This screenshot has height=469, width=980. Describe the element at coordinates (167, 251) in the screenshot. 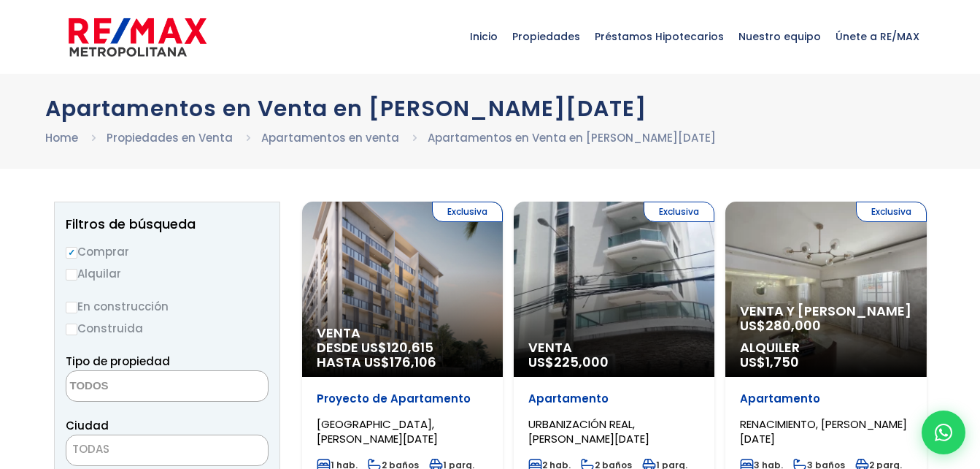

I see `label: Comprar` at that location.